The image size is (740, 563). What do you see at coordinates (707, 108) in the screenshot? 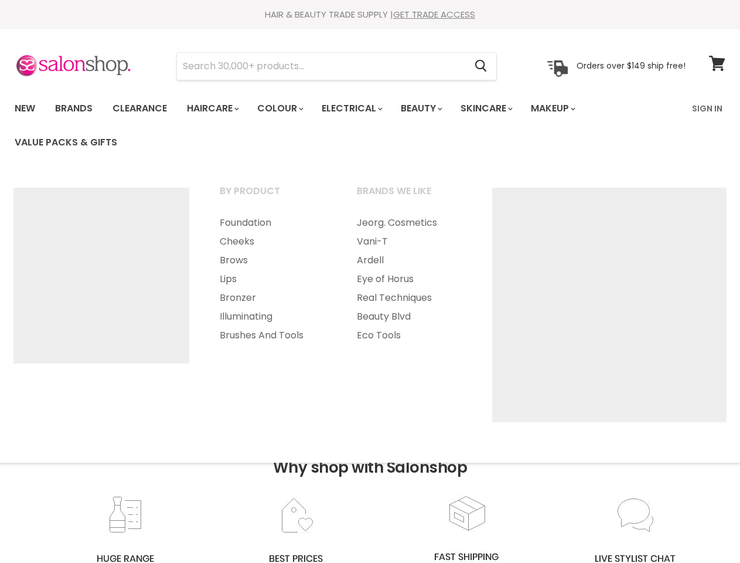
I see `a: Sign In` at bounding box center [707, 108].